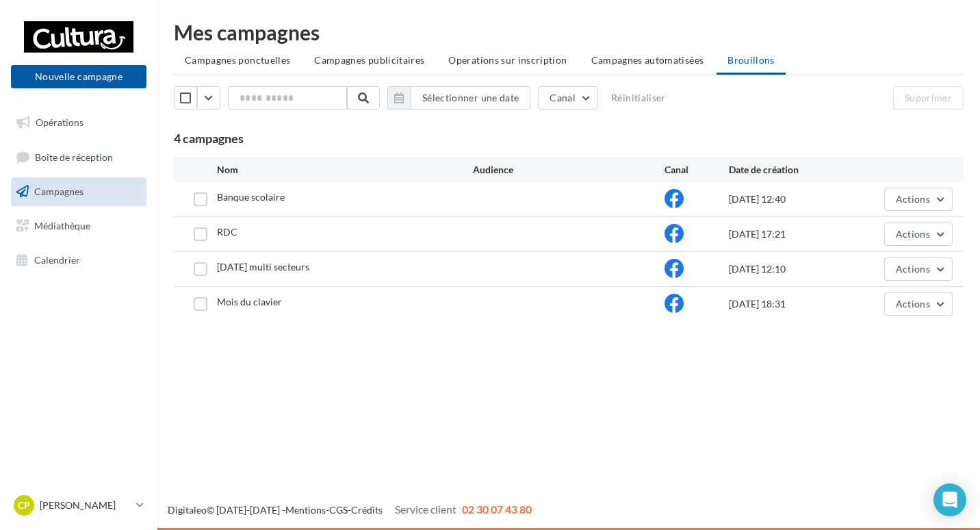  What do you see at coordinates (507, 59) in the screenshot?
I see `span: Operations sur inscription` at bounding box center [507, 59].